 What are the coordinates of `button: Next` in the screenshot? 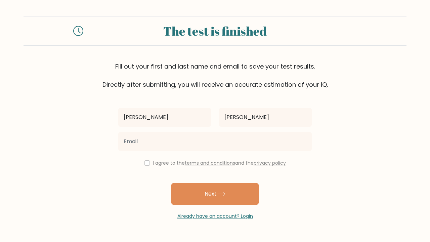 It's located at (215, 194).